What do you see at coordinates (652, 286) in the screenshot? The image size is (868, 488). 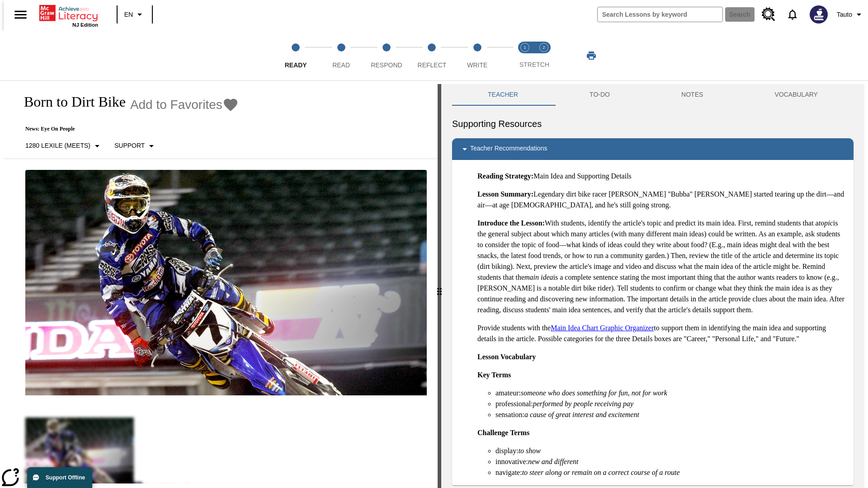 I see `div: activity` at bounding box center [652, 286].